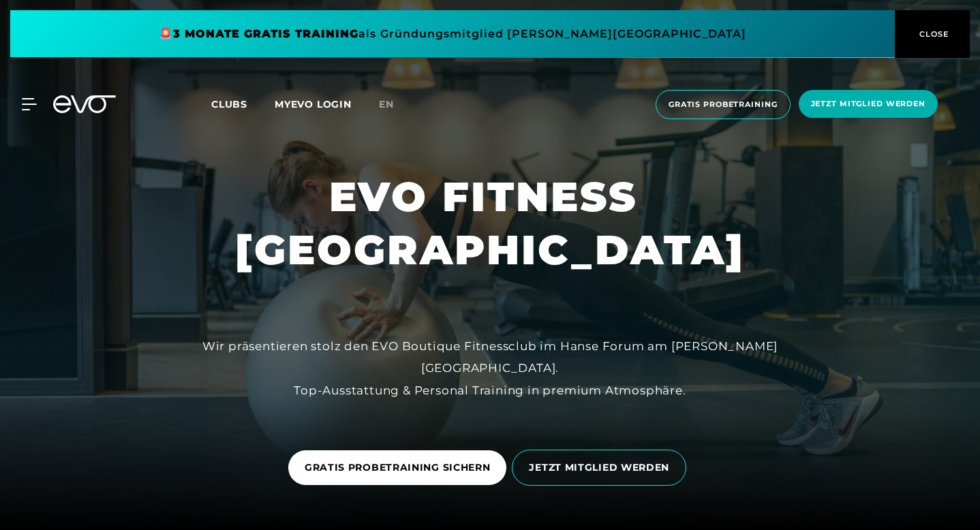 This screenshot has width=980, height=530. I want to click on a: Jetzt Mitglied werden, so click(868, 104).